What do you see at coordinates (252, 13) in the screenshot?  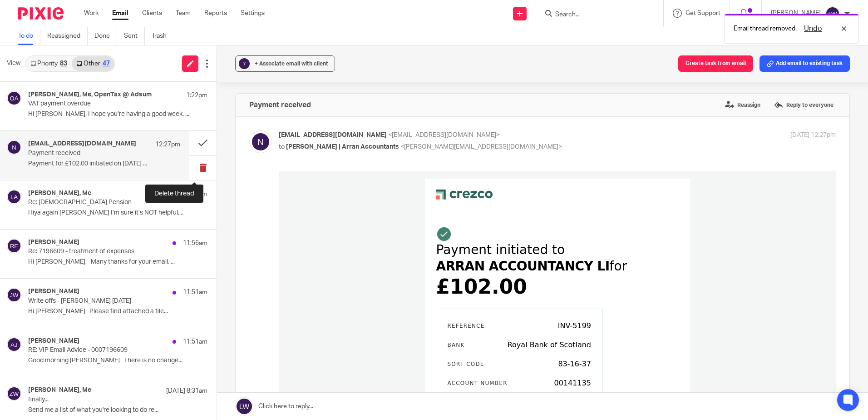 I see `a: Settings` at bounding box center [252, 13].